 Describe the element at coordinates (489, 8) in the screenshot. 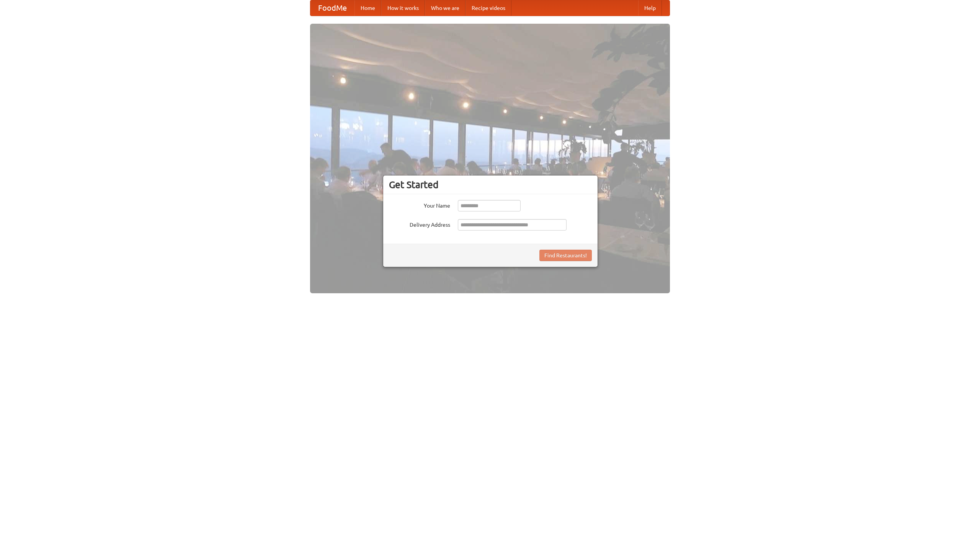

I see `a: Recipe videos` at that location.